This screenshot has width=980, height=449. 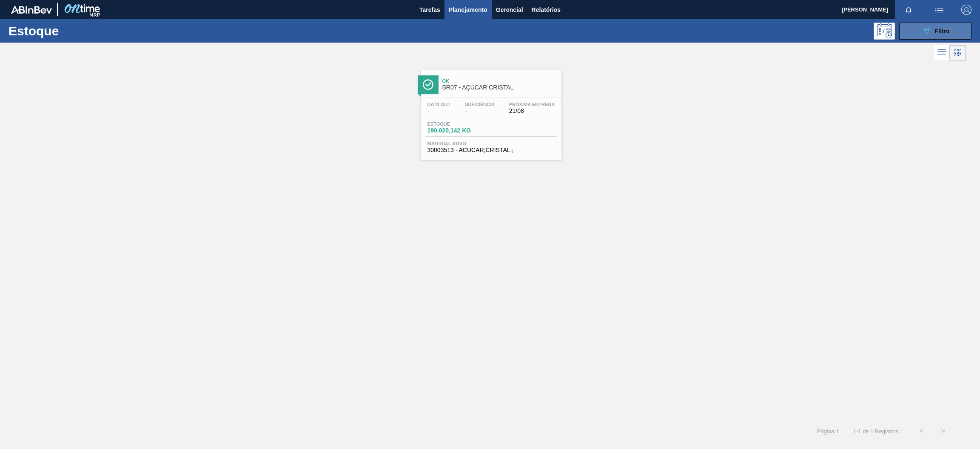 What do you see at coordinates (457, 124) in the screenshot?
I see `span: Estoque` at bounding box center [457, 124].